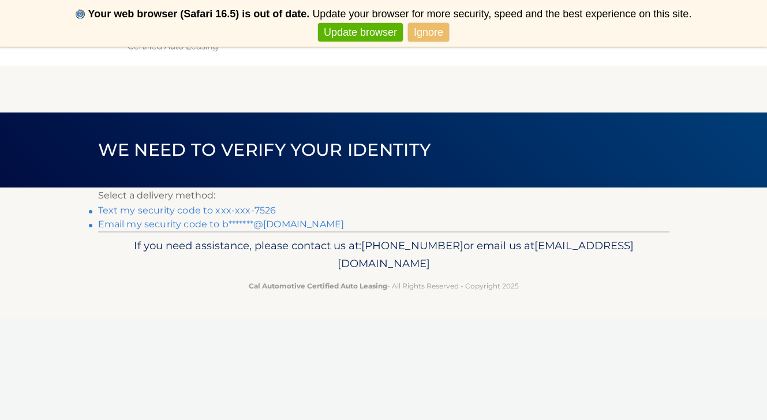 This screenshot has height=420, width=767. Describe the element at coordinates (199, 14) in the screenshot. I see `b: Your web browser (Safari 16.5) is out of date.` at that location.